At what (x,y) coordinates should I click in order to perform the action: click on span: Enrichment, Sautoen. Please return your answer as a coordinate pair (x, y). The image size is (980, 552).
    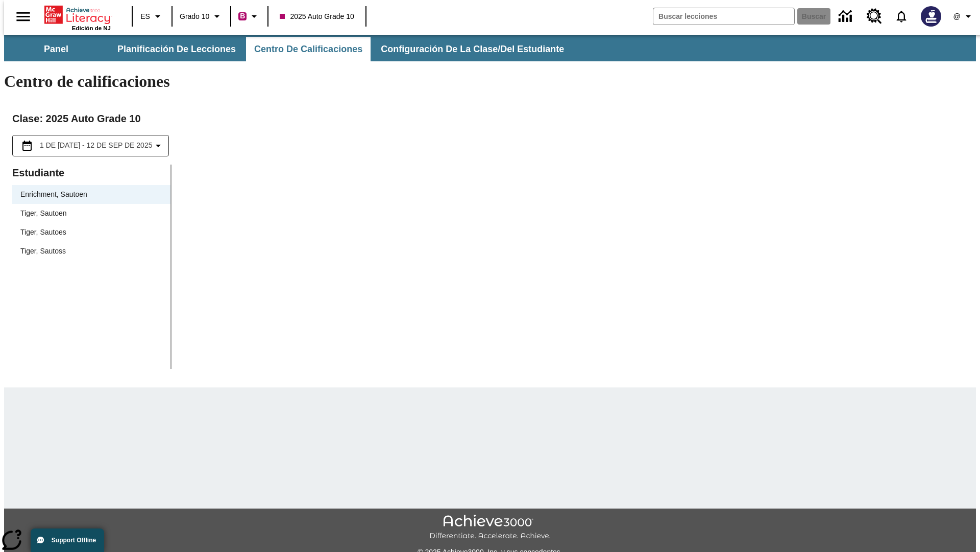
    Looking at the image, I should click on (91, 194).